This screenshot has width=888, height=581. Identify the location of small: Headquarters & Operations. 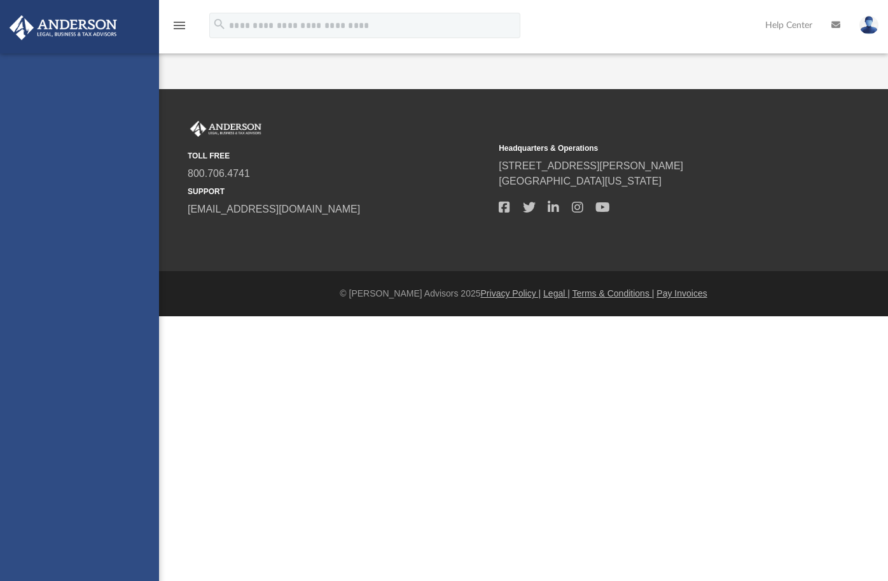
(650, 148).